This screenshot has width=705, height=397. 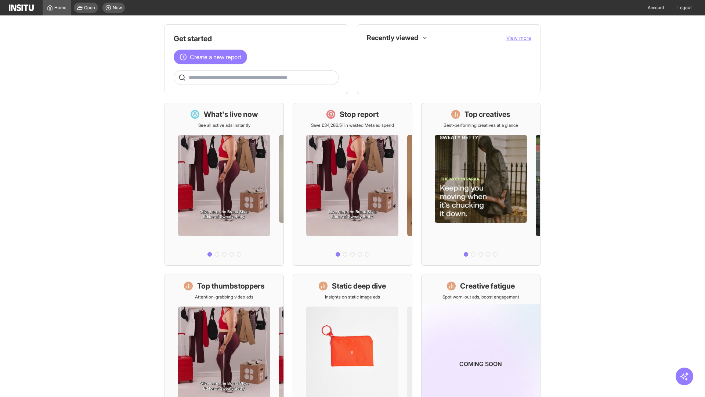 I want to click on p: Attention-grabbing video ads, so click(x=224, y=297).